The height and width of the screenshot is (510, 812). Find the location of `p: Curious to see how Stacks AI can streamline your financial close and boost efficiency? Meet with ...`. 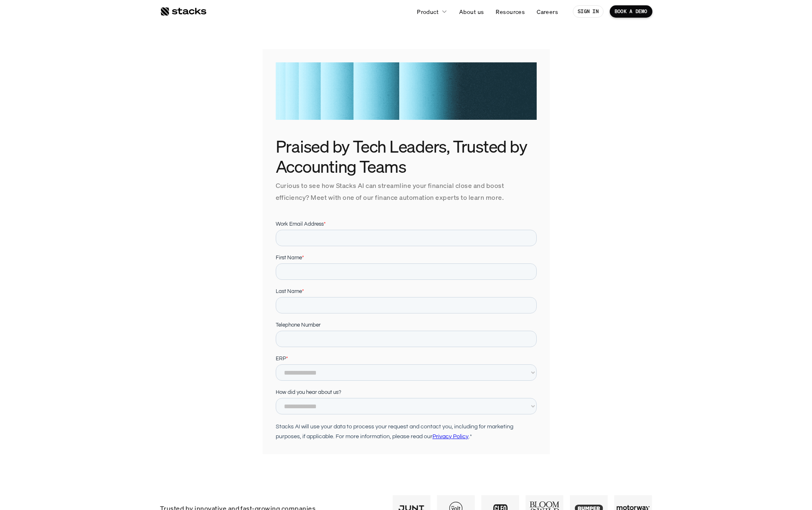

p: Curious to see how Stacks AI can streamline your financial close and boost efficiency? Meet with ... is located at coordinates (406, 191).